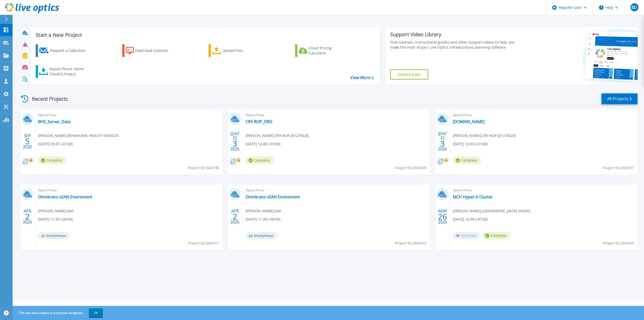  I want to click on div: Download Collector, so click(155, 51).